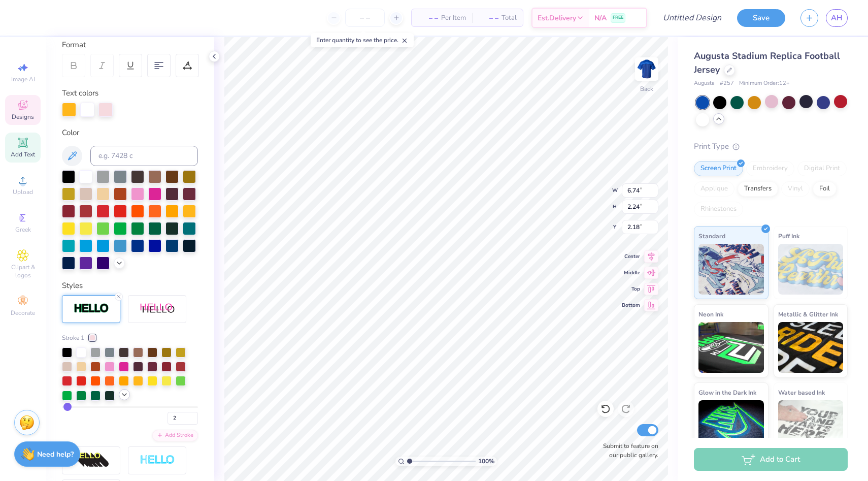 The height and width of the screenshot is (481, 868). I want to click on img: Standard, so click(731, 269).